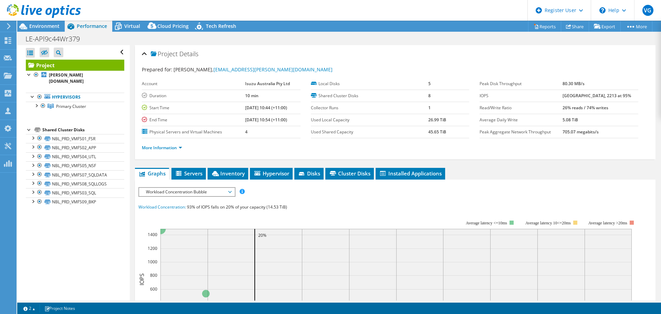 This screenshot has width=661, height=314. Describe the element at coordinates (648, 10) in the screenshot. I see `span: VG` at that location.